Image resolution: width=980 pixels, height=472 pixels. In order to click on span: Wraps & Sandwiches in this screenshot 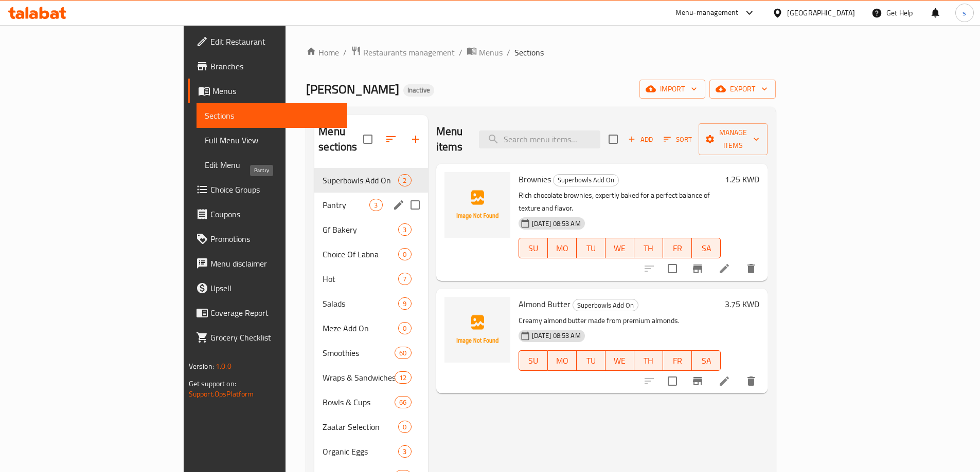, I will do `click(359, 378)`.